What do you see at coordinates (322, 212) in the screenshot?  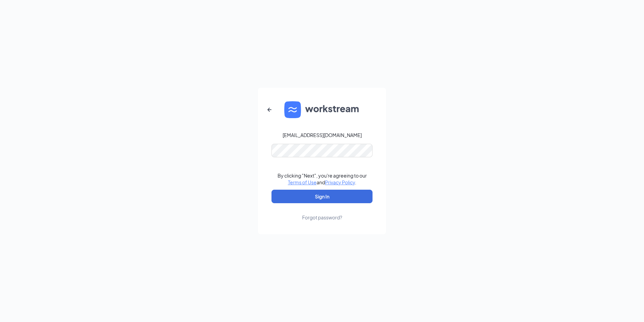 I see `a: Forgot password?` at bounding box center [322, 212].